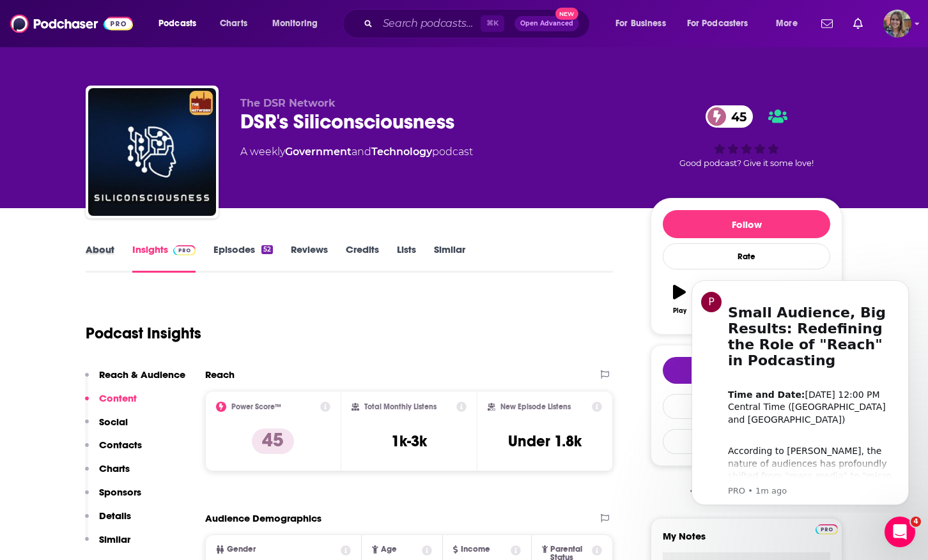 This screenshot has width=928, height=560. What do you see at coordinates (220, 374) in the screenshot?
I see `h2: Reach` at bounding box center [220, 374].